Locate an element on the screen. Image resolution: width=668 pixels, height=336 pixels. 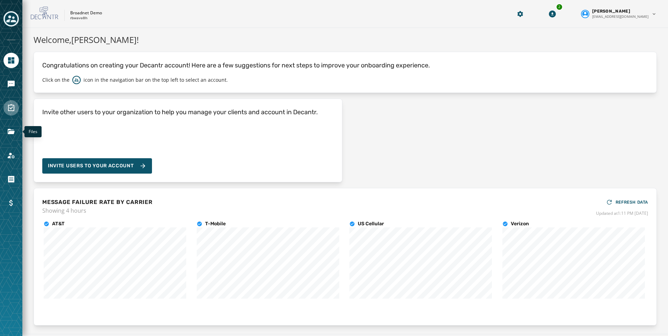
a: Navigate to Surveys is located at coordinates (11, 108).